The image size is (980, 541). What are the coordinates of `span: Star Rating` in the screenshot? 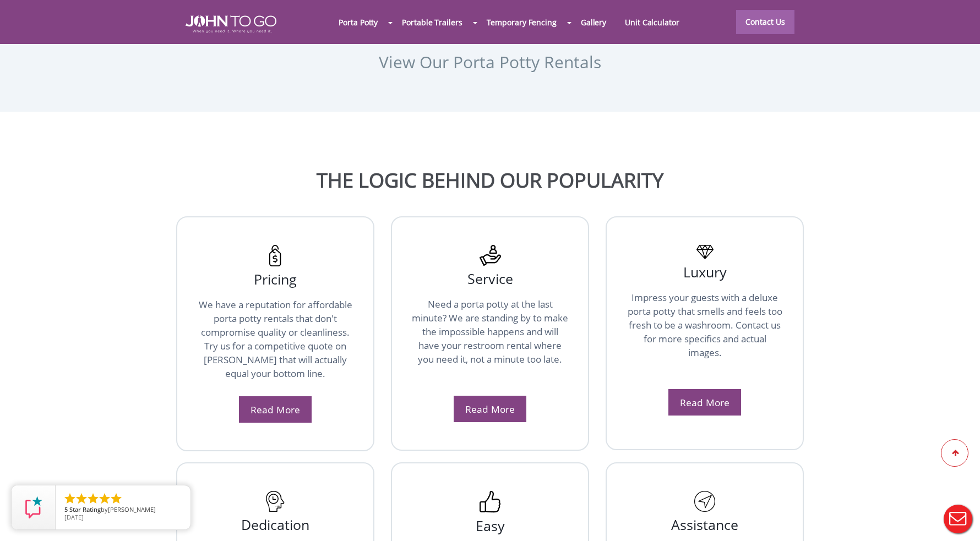 It's located at (85, 509).